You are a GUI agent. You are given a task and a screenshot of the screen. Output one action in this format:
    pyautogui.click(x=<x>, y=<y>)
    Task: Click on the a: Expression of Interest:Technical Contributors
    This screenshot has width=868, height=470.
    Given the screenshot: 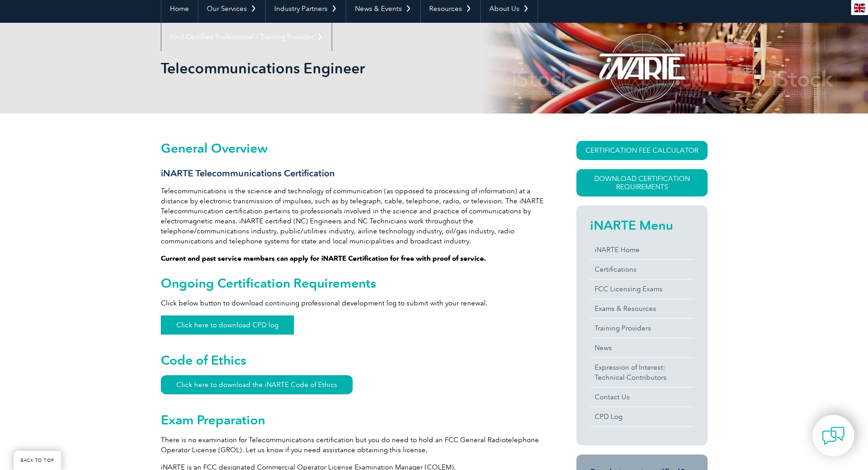 What is the action you would take?
    pyautogui.click(x=642, y=372)
    